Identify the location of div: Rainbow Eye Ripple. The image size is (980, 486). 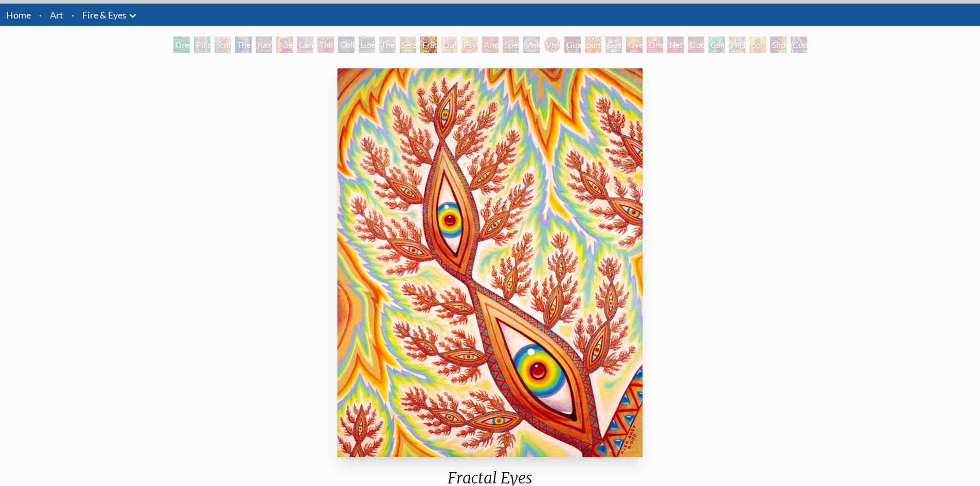
(264, 45).